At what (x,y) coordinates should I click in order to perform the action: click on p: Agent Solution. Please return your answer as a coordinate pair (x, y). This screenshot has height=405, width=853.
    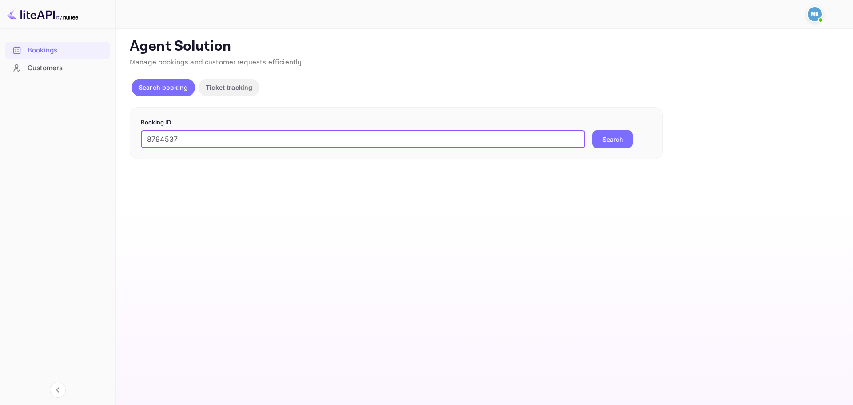
    Looking at the image, I should click on (483, 47).